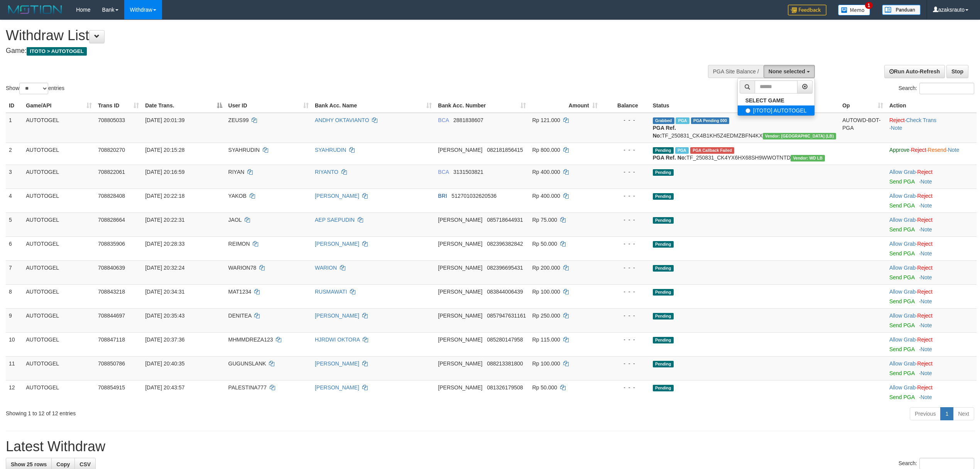  Describe the element at coordinates (469, 120) in the screenshot. I see `span: Copy 2881838607 to clipboard` at that location.